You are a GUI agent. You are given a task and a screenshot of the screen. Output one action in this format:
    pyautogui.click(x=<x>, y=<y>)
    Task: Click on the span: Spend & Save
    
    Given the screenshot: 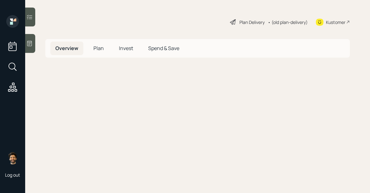 What is the action you would take?
    pyautogui.click(x=164, y=48)
    